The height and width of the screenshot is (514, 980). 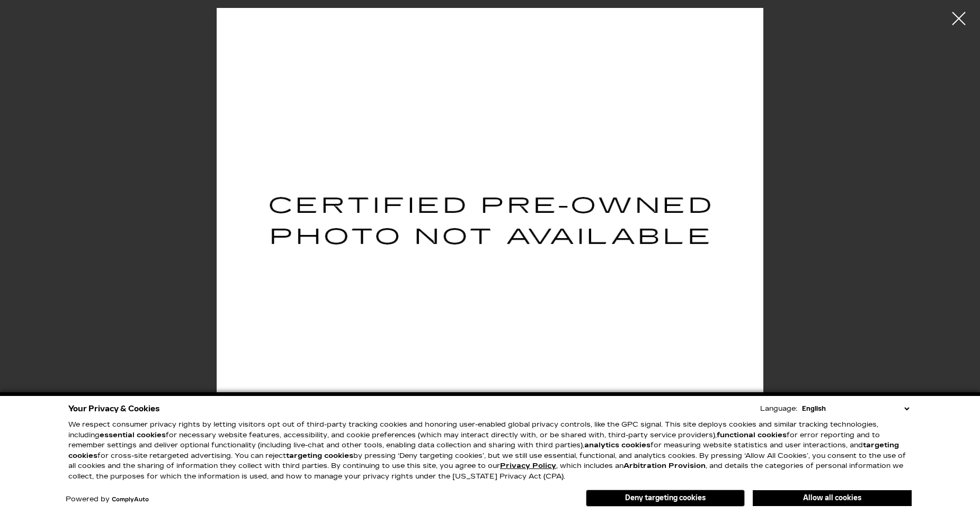 I want to click on u: Privacy Policy, so click(x=529, y=466).